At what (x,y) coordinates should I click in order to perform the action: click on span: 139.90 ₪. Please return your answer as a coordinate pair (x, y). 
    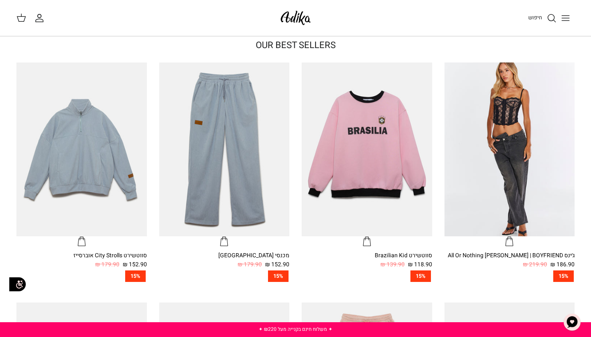
    Looking at the image, I should click on (393, 265).